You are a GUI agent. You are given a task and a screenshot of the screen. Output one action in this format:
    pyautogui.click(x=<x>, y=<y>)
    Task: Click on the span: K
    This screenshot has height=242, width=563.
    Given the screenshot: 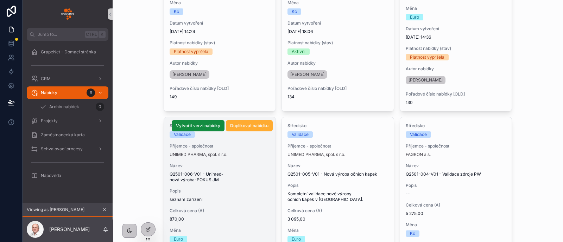 What is the action you would take?
    pyautogui.click(x=102, y=34)
    